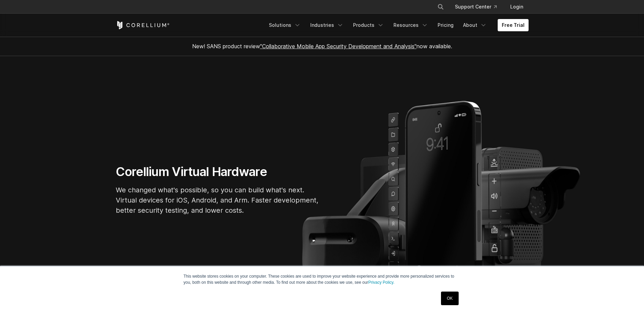  What do you see at coordinates (142, 25) in the screenshot?
I see `a: Corellium Home` at bounding box center [142, 25].